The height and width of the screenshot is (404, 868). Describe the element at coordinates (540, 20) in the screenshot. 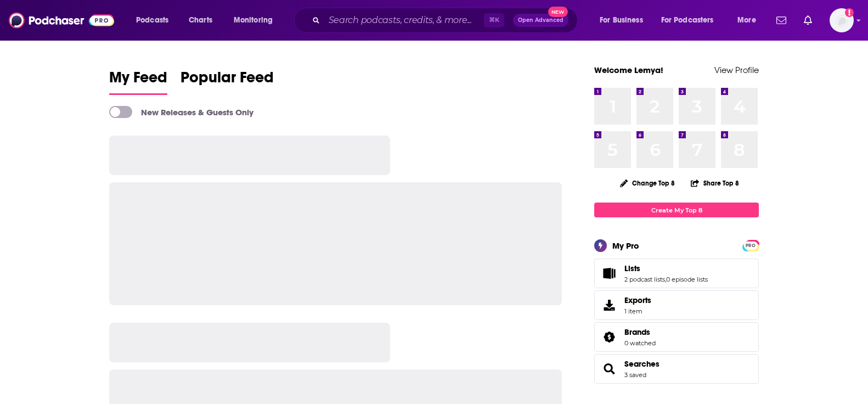

I see `button: Open AdvancedNew` at that location.